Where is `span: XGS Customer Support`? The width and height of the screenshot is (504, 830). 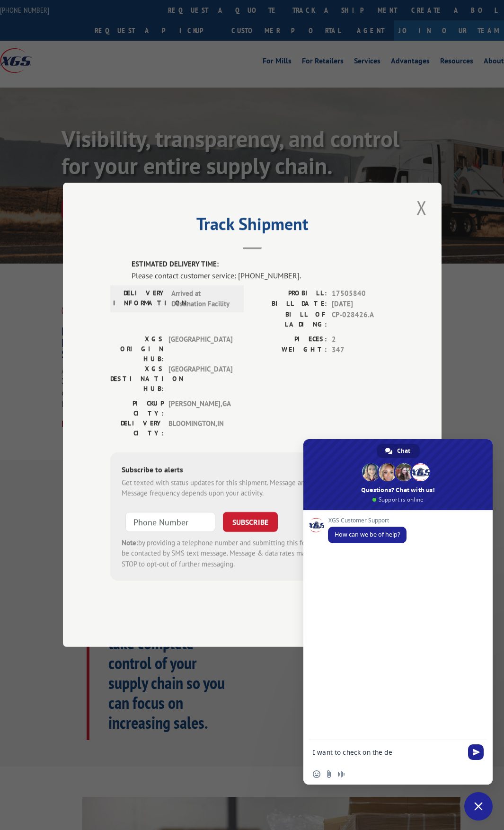 span: XGS Customer Support is located at coordinates (367, 521).